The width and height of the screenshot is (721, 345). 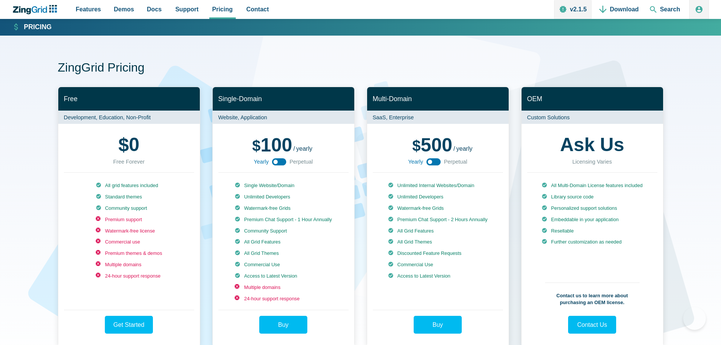 What do you see at coordinates (129, 220) in the screenshot?
I see `li: Premium support` at bounding box center [129, 220].